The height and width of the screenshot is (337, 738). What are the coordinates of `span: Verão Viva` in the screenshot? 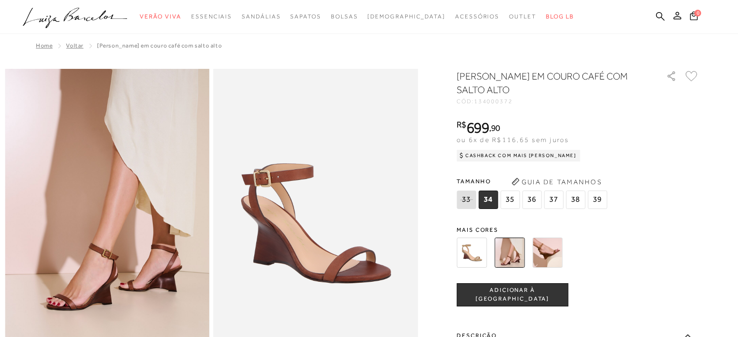 It's located at (161, 16).